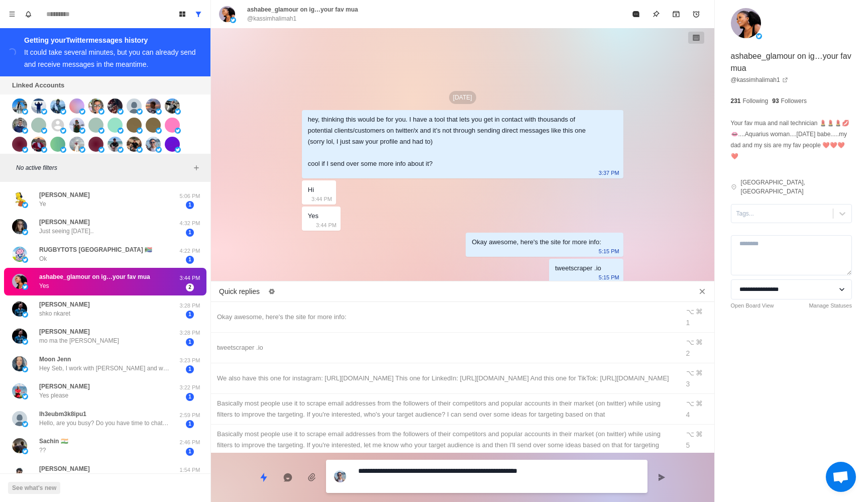  What do you see at coordinates (445, 409) in the screenshot?
I see `div: ​​Basically most people use it to scrape email addresses from the followers of their competitors ...` at bounding box center [445, 409].